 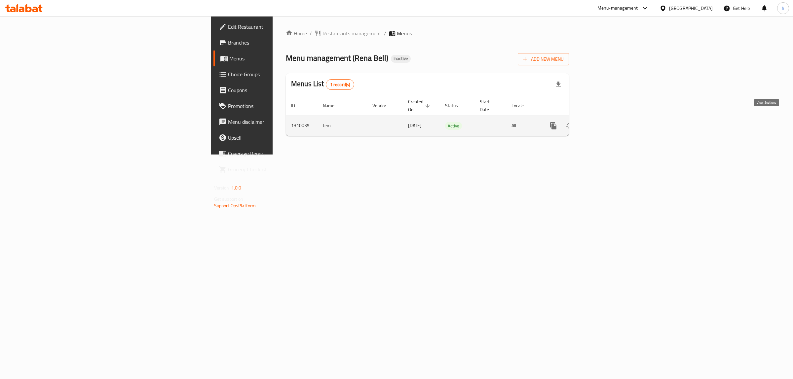 I want to click on div: Active, so click(x=453, y=126).